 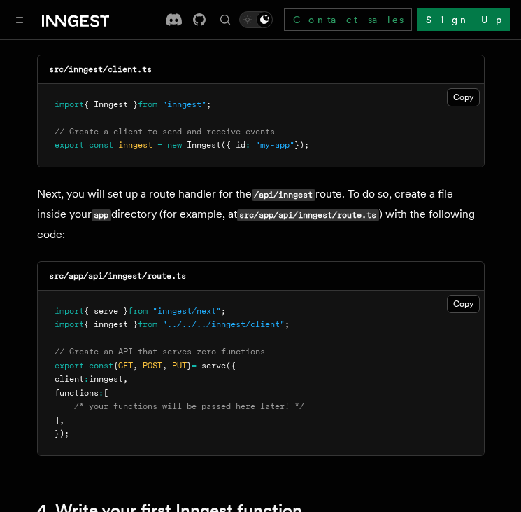 I want to click on span: ({ id, so click(x=233, y=145).